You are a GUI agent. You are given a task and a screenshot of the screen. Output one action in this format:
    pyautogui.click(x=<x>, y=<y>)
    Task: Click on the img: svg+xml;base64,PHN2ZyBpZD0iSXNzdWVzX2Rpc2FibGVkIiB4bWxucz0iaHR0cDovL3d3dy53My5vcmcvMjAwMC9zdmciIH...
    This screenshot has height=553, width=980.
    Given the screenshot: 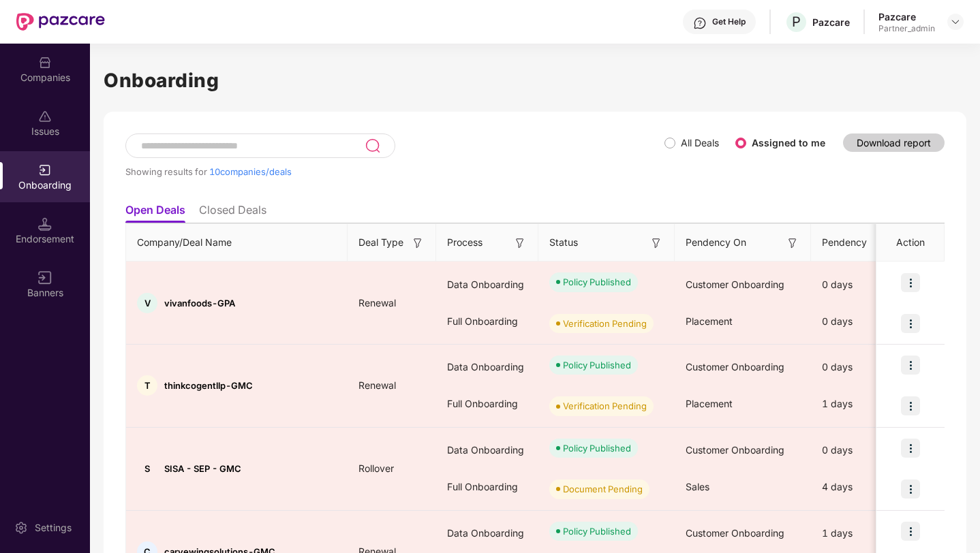 What is the action you would take?
    pyautogui.click(x=45, y=116)
    